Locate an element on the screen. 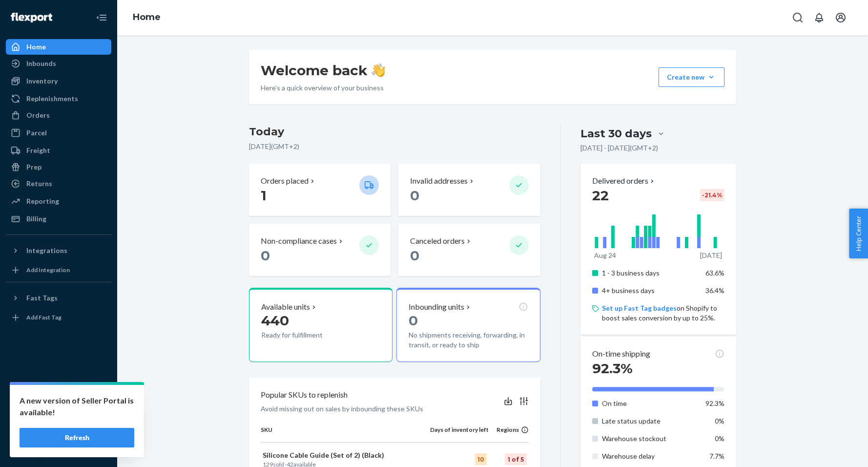 This screenshot has width=868, height=467. img: hand-wave emoji is located at coordinates (379, 70).